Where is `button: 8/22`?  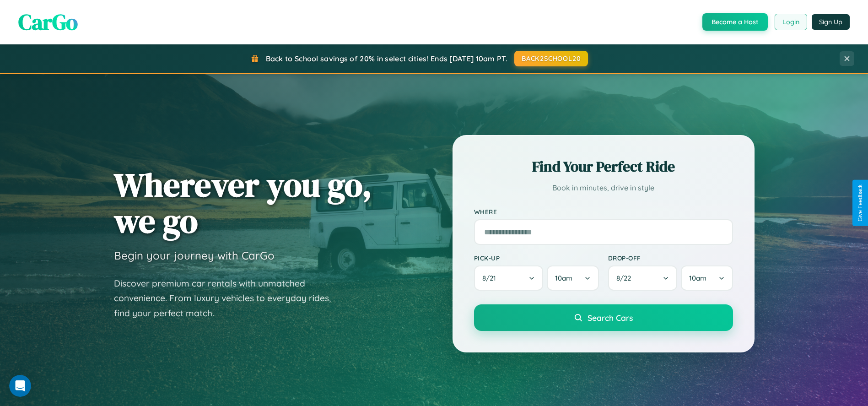
button: 8/22 is located at coordinates (643, 277).